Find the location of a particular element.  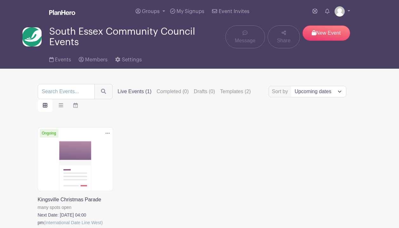

a: Members is located at coordinates (93, 58).